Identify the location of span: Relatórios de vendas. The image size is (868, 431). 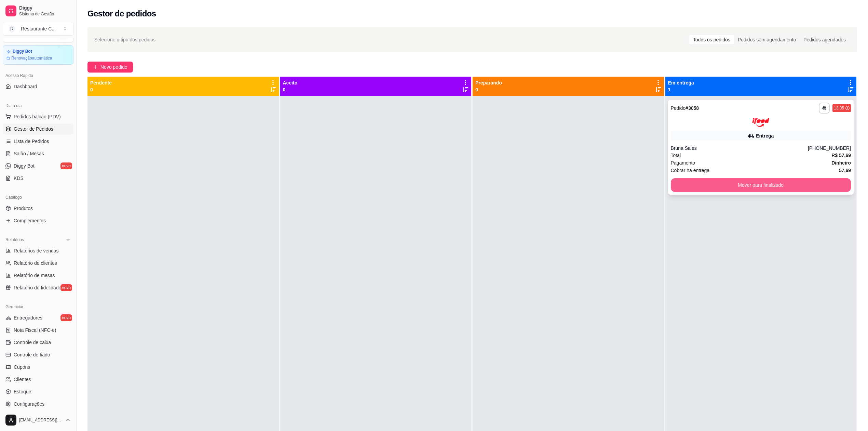
(36, 250).